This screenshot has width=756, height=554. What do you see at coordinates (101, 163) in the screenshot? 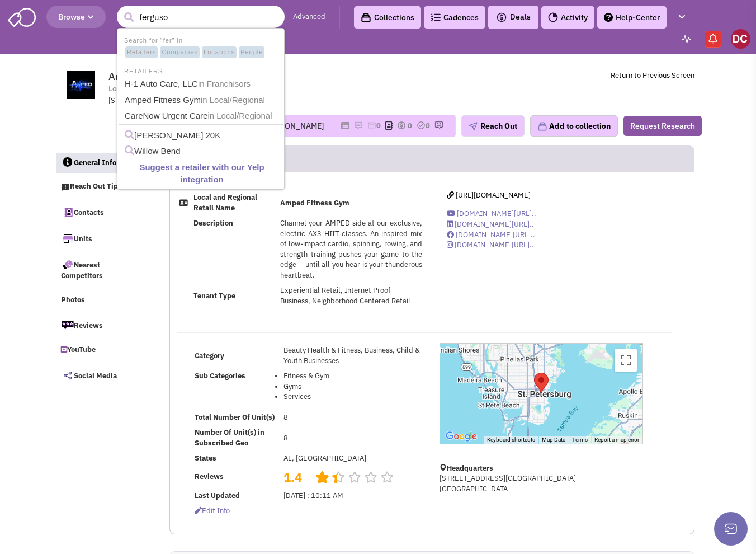
I see `a: General Info` at bounding box center [101, 163].